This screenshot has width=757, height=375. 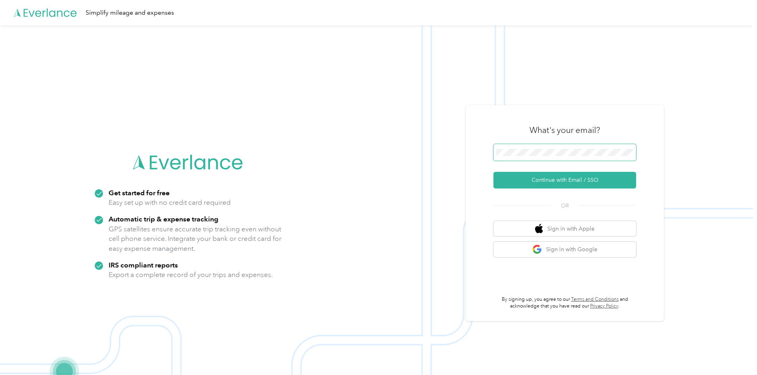 What do you see at coordinates (537, 249) in the screenshot?
I see `img: google logo` at bounding box center [537, 249].